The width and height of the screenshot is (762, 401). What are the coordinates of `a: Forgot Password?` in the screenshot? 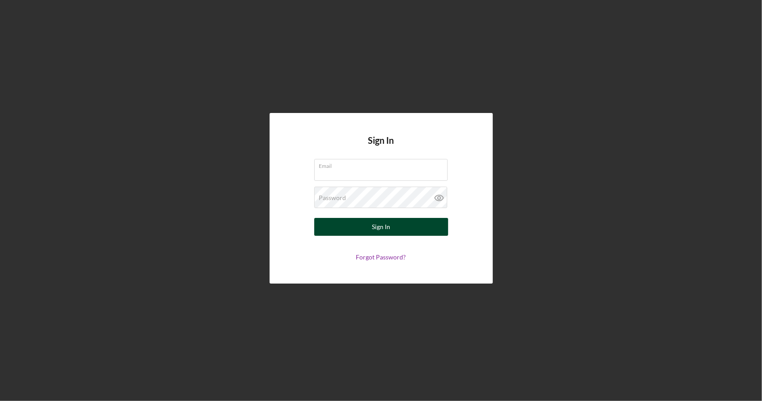 It's located at (381, 257).